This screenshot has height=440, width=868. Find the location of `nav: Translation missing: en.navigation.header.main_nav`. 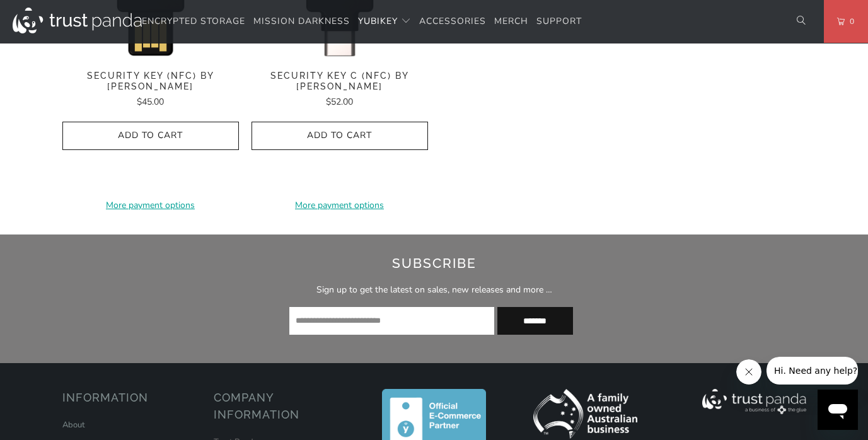

nav: Translation missing: en.navigation.header.main_nav is located at coordinates (361, 21).